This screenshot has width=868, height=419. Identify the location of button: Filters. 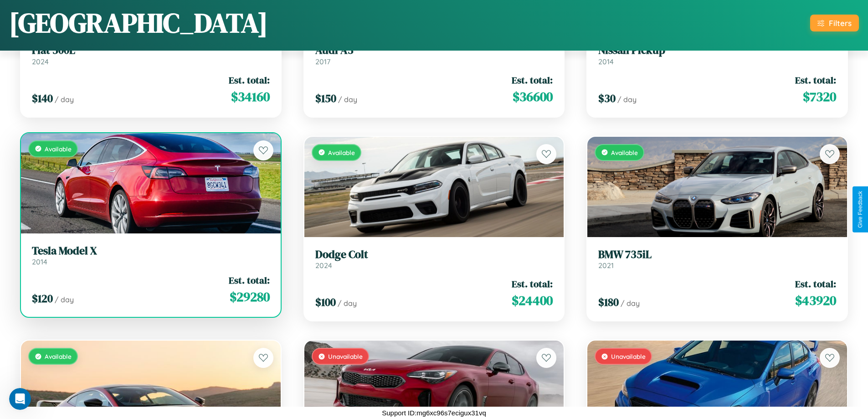
(835, 23).